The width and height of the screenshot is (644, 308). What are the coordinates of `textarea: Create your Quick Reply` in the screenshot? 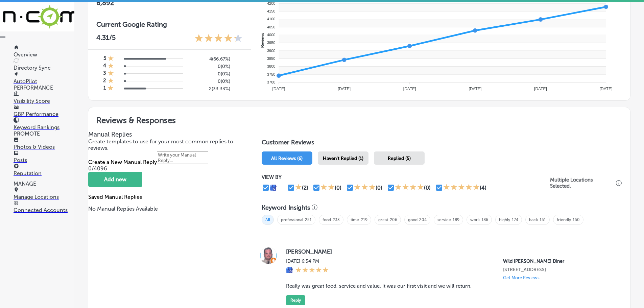 It's located at (183, 158).